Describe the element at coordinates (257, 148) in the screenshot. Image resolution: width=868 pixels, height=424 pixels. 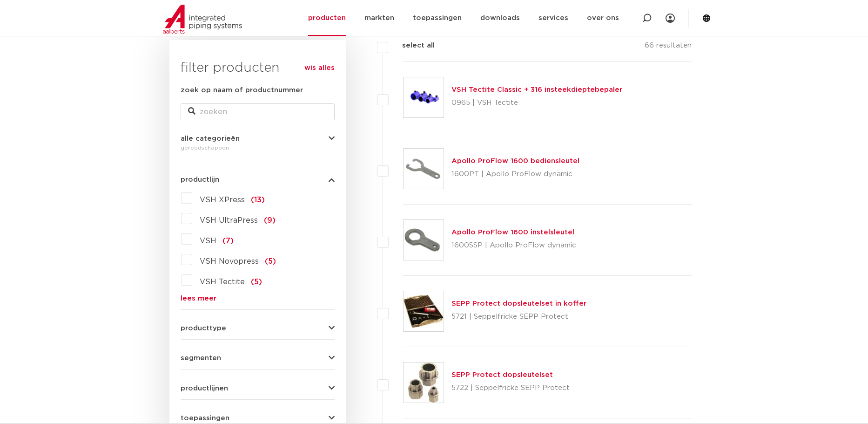
I see `div: gereedschappen` at that location.